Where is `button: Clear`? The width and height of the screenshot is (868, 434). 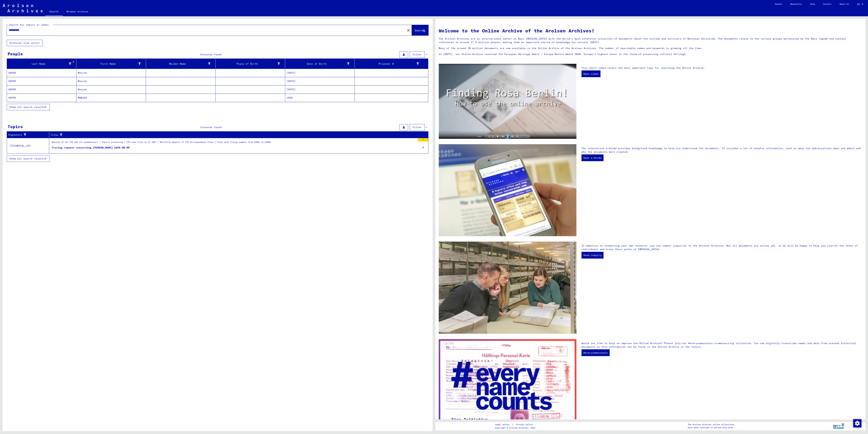 button: Clear is located at coordinates (408, 30).